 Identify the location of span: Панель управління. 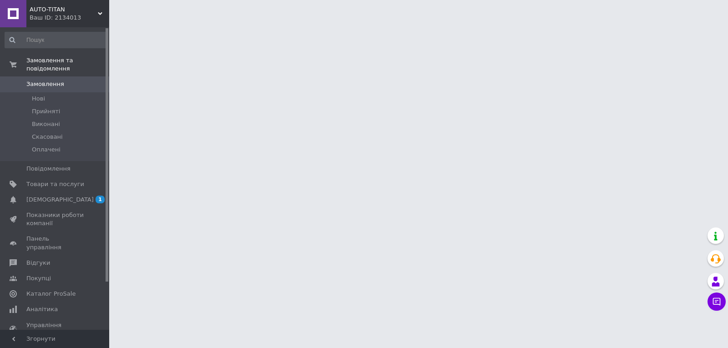
(55, 243).